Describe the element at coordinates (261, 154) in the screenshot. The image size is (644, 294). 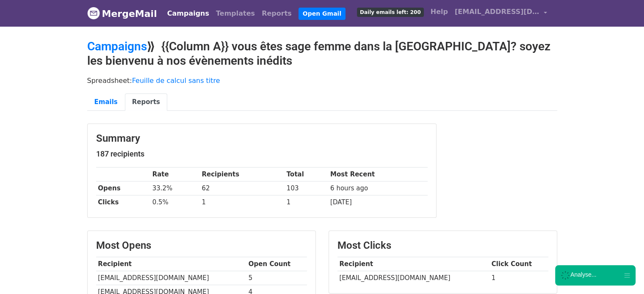
I see `h5: 187 recipients` at that location.